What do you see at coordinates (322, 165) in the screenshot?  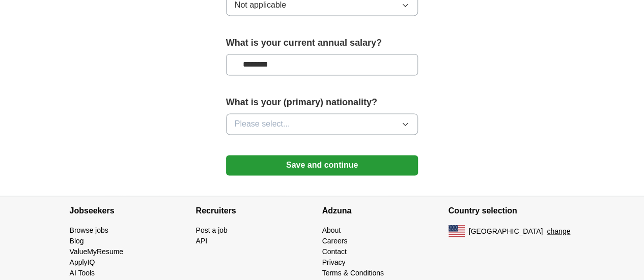 I see `button: Save and continue` at bounding box center [322, 165].